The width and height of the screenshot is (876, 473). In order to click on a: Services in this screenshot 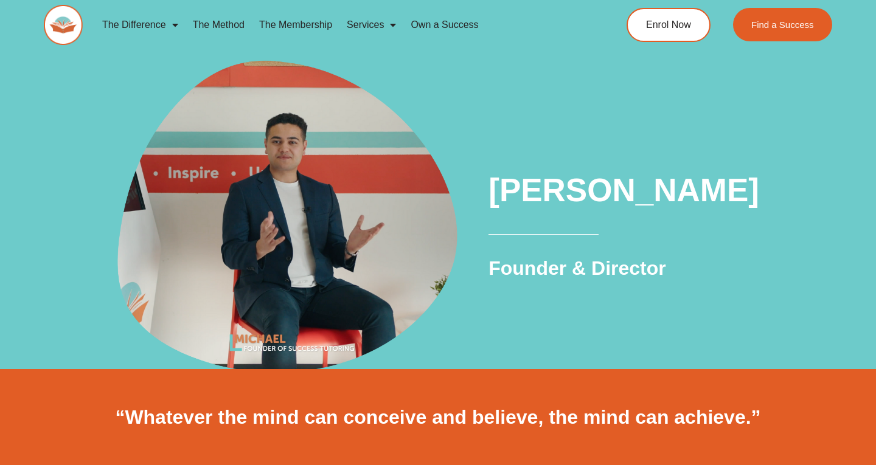, I will do `click(371, 25)`.